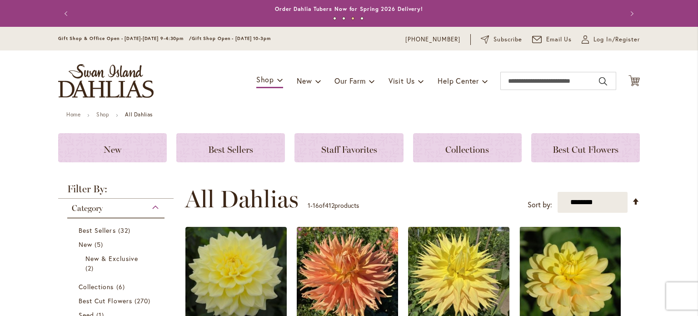  Describe the element at coordinates (402, 80) in the screenshot. I see `span: Visit Us` at that location.